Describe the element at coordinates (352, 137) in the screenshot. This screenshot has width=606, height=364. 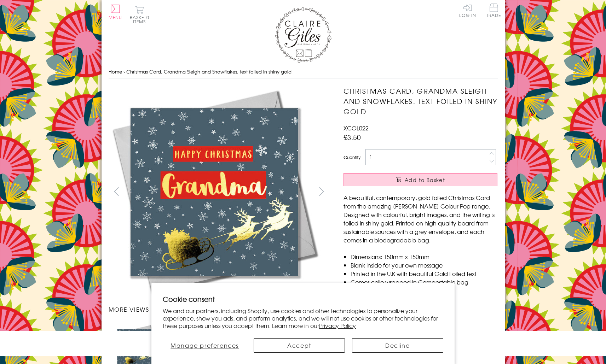
I see `span: £3.50` at that location.